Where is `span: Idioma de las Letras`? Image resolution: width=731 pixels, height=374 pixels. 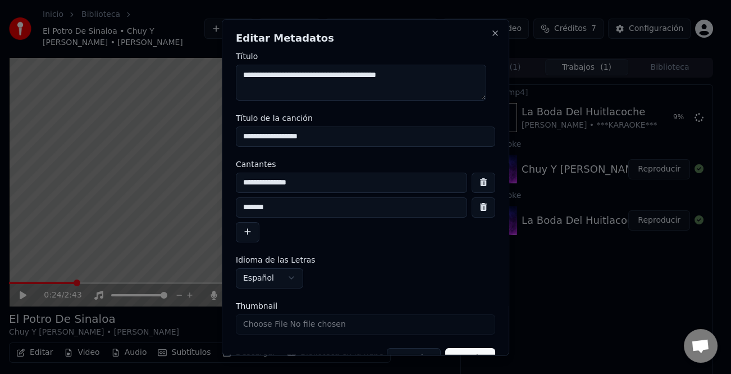 span: Idioma de las Letras is located at coordinates (276, 259).